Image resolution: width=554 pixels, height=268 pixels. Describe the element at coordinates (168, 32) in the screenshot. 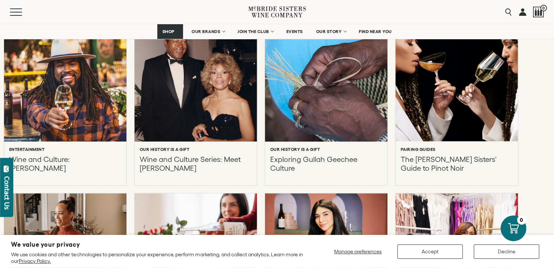

I see `span: SHOP` at that location.